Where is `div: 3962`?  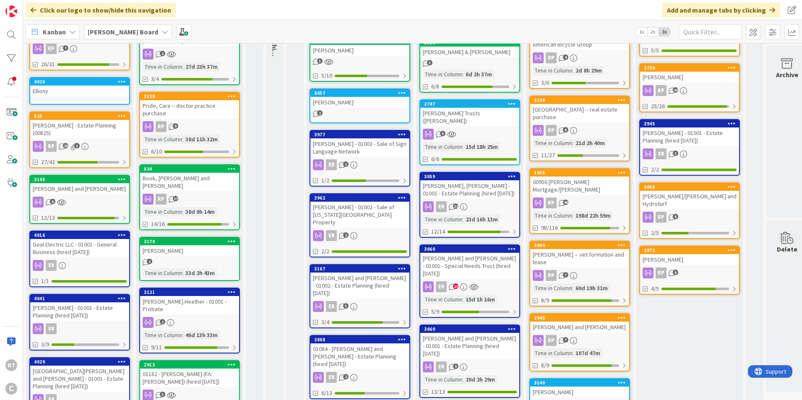
div: 3962 is located at coordinates (360, 198).